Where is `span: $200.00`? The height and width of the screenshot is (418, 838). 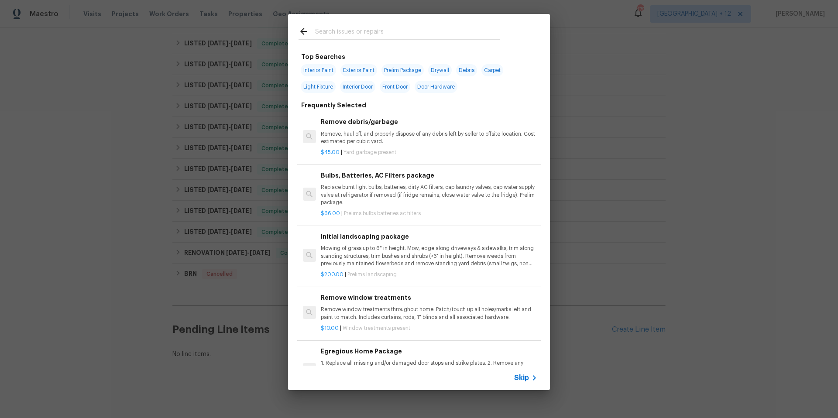
span: $200.00 is located at coordinates (332, 275).